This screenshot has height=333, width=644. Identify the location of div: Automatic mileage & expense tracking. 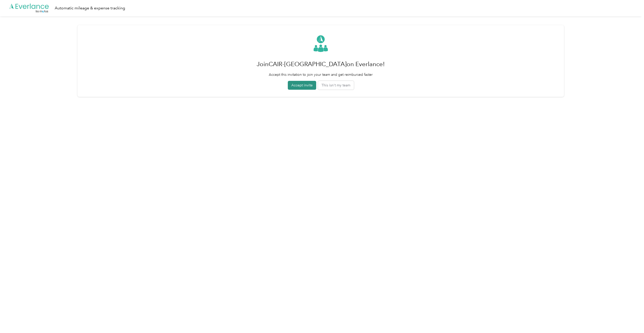
(90, 8).